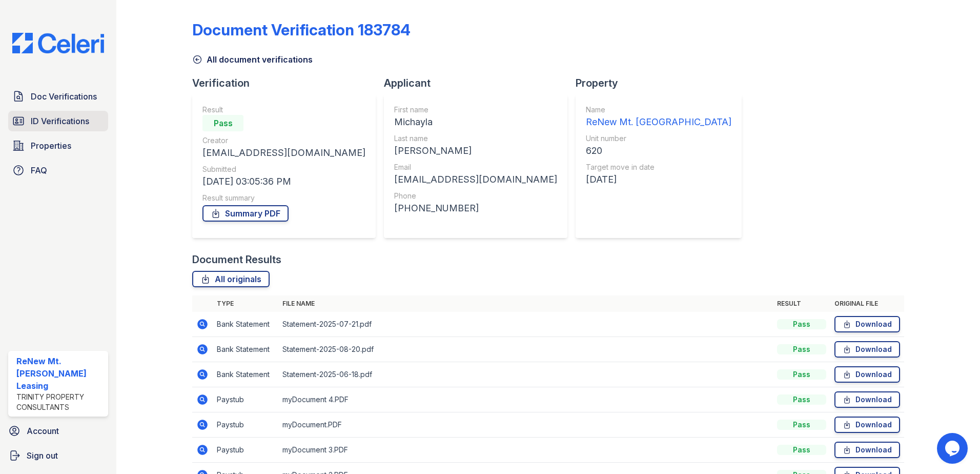 This screenshot has width=980, height=474. What do you see at coordinates (58, 121) in the screenshot?
I see `a: ID Verifications` at bounding box center [58, 121].